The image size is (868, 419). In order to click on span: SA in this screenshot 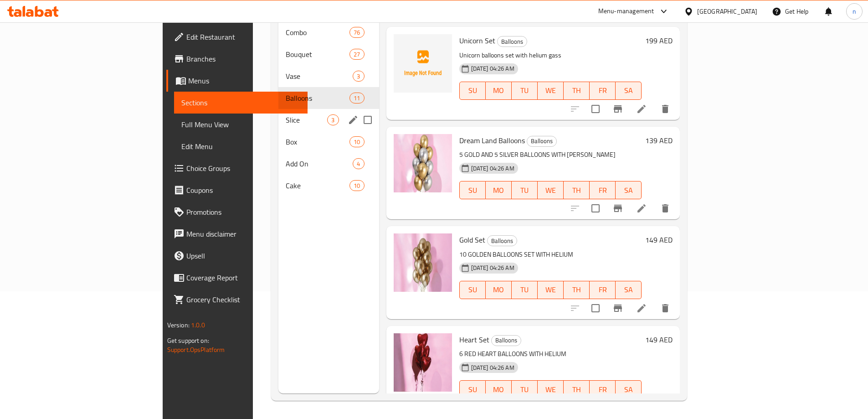, I will do `click(628, 90)`.